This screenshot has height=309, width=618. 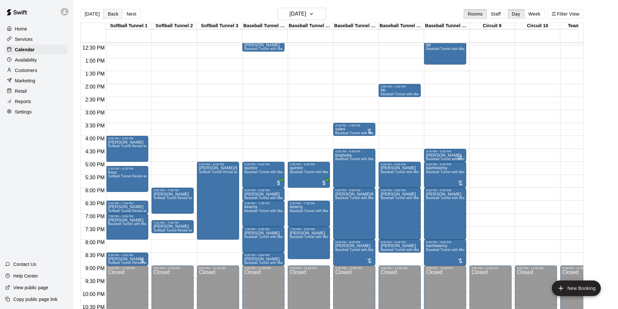 What do you see at coordinates (309, 175) in the screenshot?
I see `div: 5:00 PM – 6:00 PM: quintor` at bounding box center [309, 175].